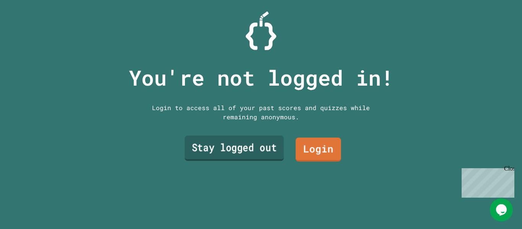 This screenshot has height=229, width=522. I want to click on a: Stay logged out, so click(234, 148).